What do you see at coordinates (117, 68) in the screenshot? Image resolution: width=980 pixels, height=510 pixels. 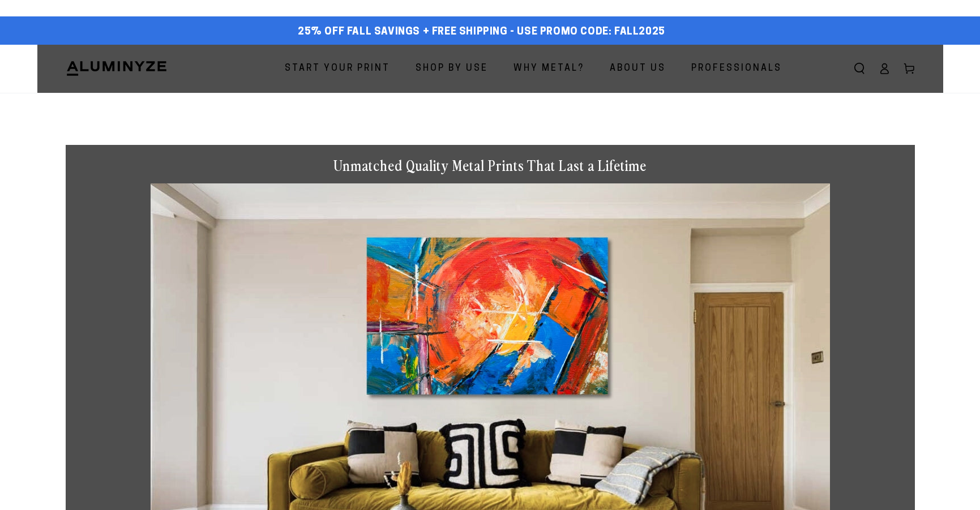 I see `img: Aluminyze` at bounding box center [117, 68].